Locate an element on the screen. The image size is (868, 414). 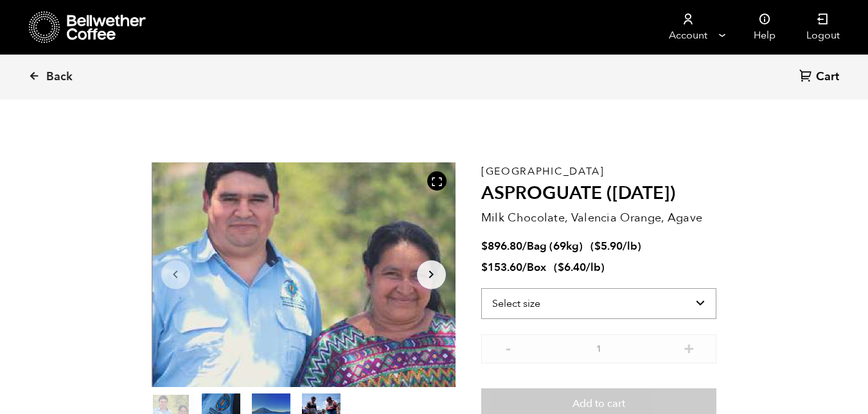
span: Back is located at coordinates (59, 77).